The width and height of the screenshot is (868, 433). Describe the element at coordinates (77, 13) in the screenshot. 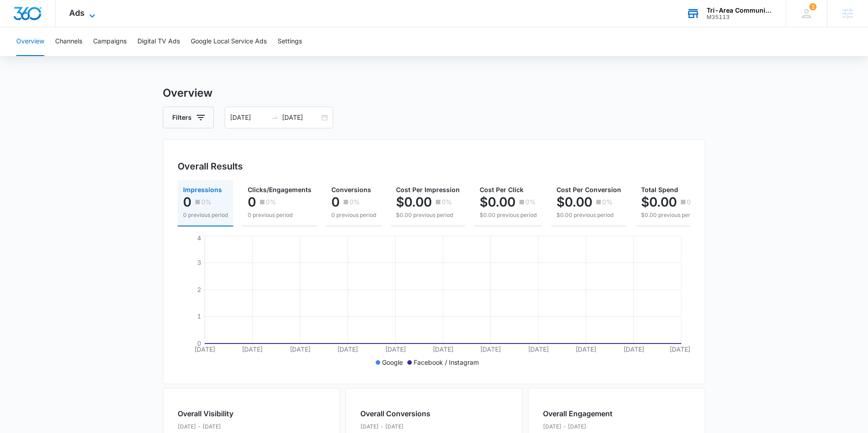

I see `span: Ads` at that location.